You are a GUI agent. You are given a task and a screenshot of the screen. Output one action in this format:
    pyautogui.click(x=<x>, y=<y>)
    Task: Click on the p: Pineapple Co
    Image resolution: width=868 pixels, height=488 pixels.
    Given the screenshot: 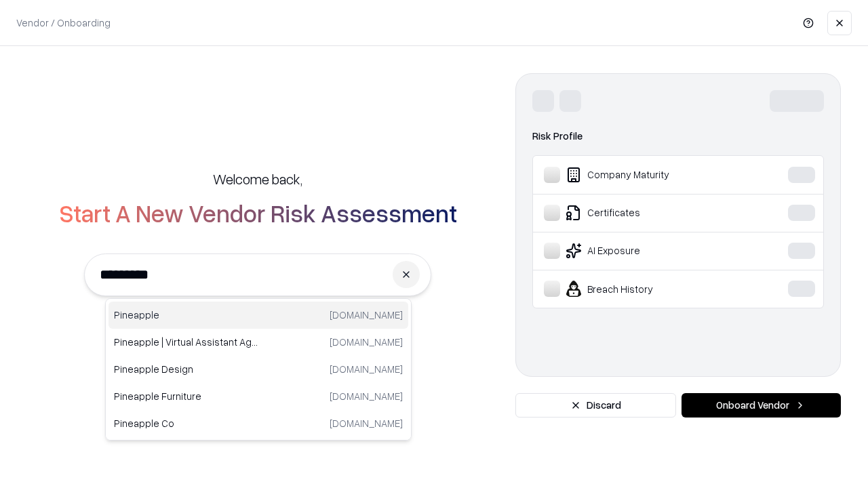 What is the action you would take?
    pyautogui.click(x=186, y=423)
    